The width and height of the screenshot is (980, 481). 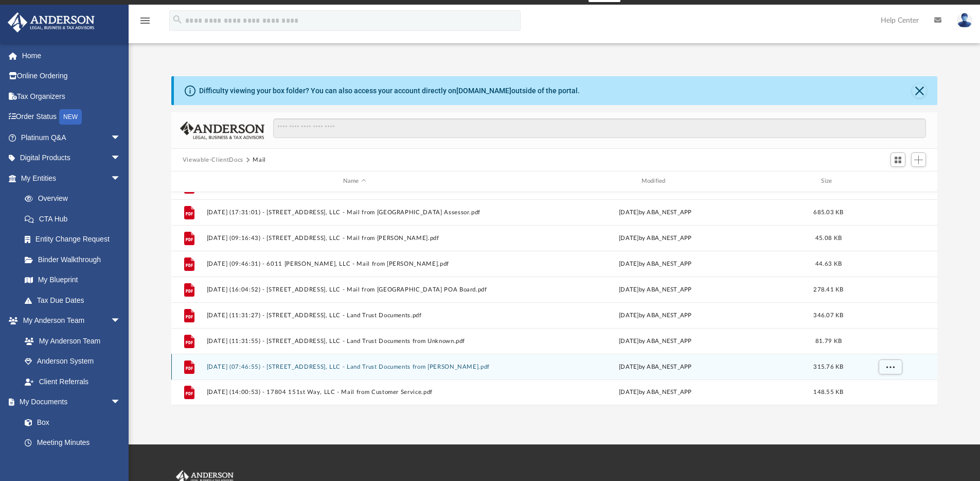 I want to click on img: User Pic, so click(x=965, y=20).